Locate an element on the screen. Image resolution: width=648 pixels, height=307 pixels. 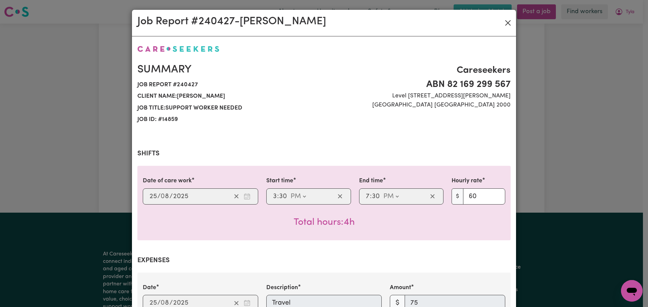
button: Enter the date of care work is located at coordinates (247, 197).